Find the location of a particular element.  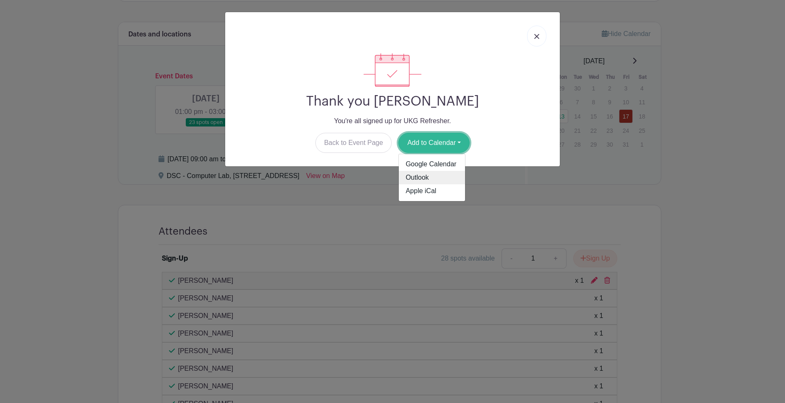

p: You're all signed up for UKG Refresher. is located at coordinates (392, 121).